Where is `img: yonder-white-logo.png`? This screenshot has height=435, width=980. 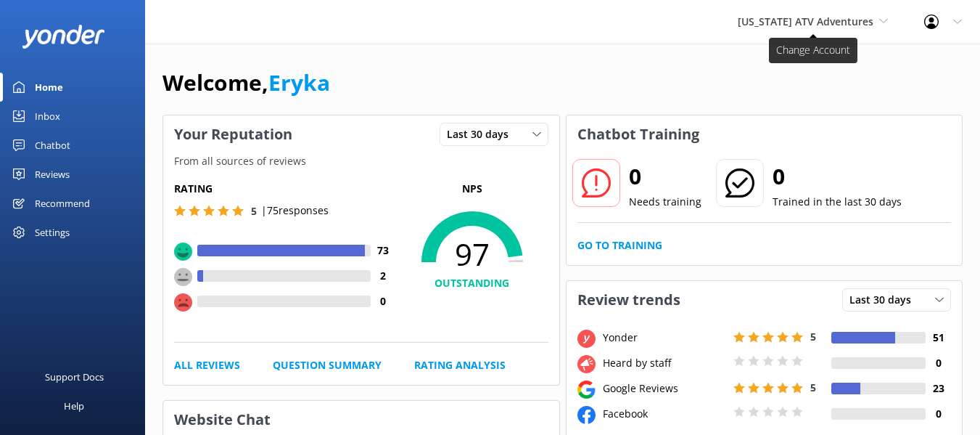 img: yonder-white-logo.png is located at coordinates (63, 37).